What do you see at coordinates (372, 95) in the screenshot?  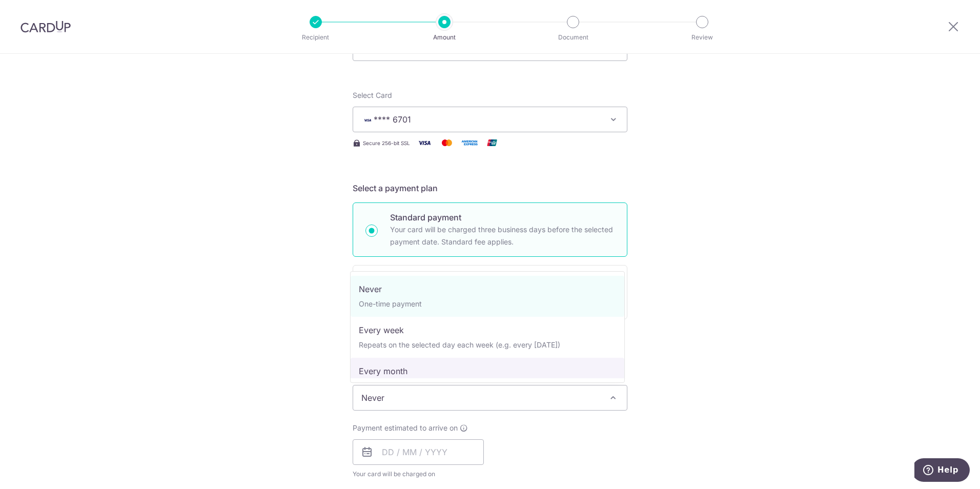 I see `span: translation missing: en.payables.payment_networks.credit_card.summary.labels.select_card` at bounding box center [372, 95].